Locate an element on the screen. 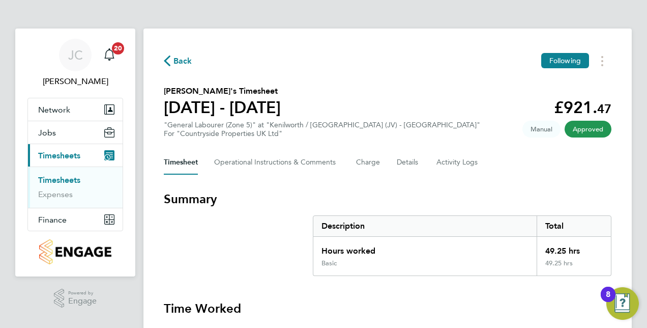 The image size is (647, 328). span: Powered by is located at coordinates (82, 292).